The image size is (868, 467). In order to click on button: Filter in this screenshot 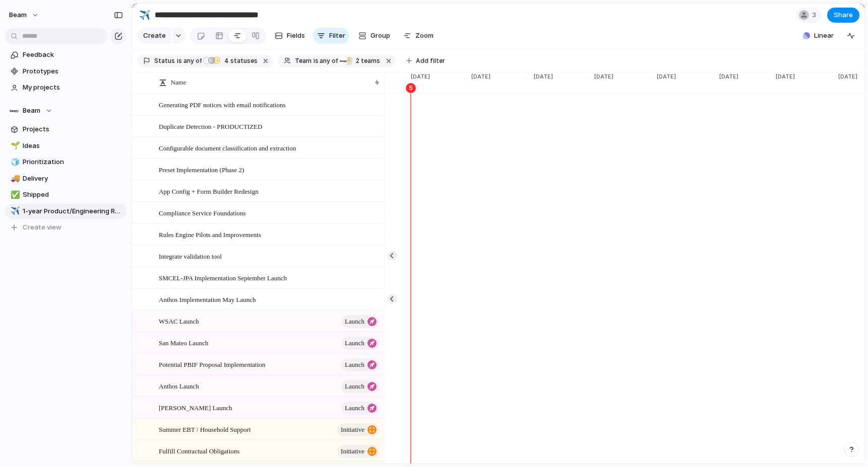, I will do `click(331, 36)`.